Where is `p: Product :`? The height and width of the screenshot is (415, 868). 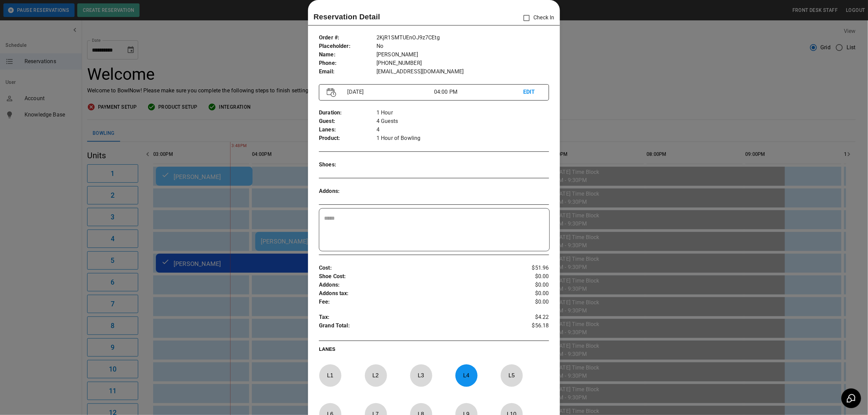 p: Product : is located at coordinates (347, 139).